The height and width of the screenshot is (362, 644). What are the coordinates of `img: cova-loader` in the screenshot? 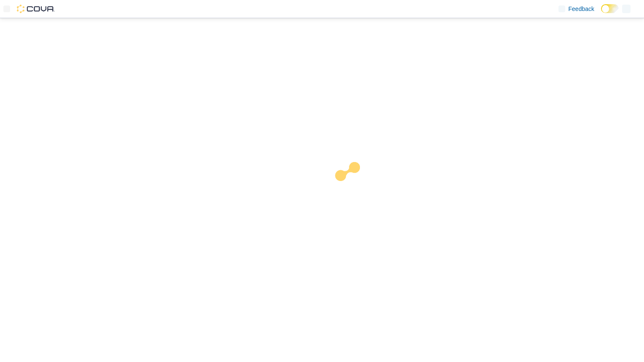 It's located at (354, 187).